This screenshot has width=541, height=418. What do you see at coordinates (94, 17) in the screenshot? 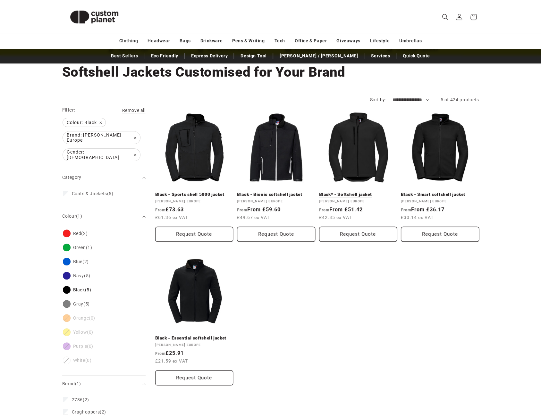
I see `img: Custom Planet` at bounding box center [94, 17].